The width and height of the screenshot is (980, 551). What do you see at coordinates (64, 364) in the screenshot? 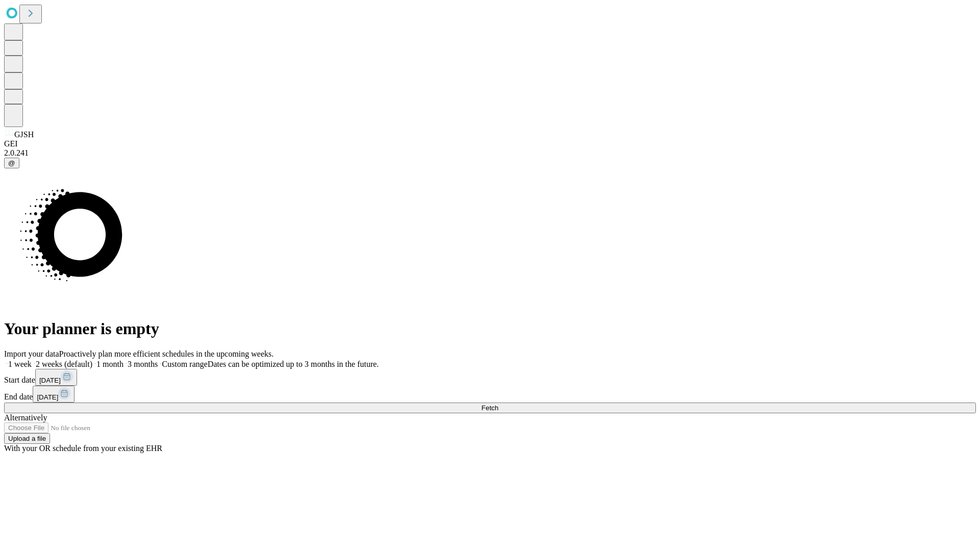
I see `span: 2 weeks (default)` at bounding box center [64, 364].